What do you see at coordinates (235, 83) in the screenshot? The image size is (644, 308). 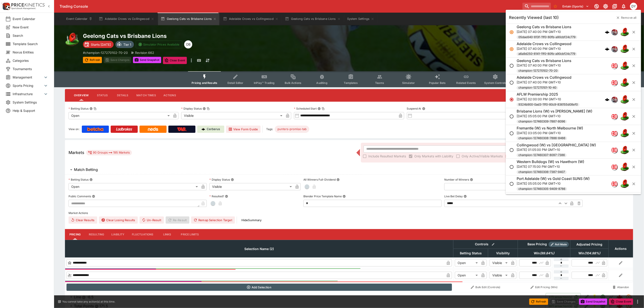 I see `span: Detail Editor` at bounding box center [235, 83].